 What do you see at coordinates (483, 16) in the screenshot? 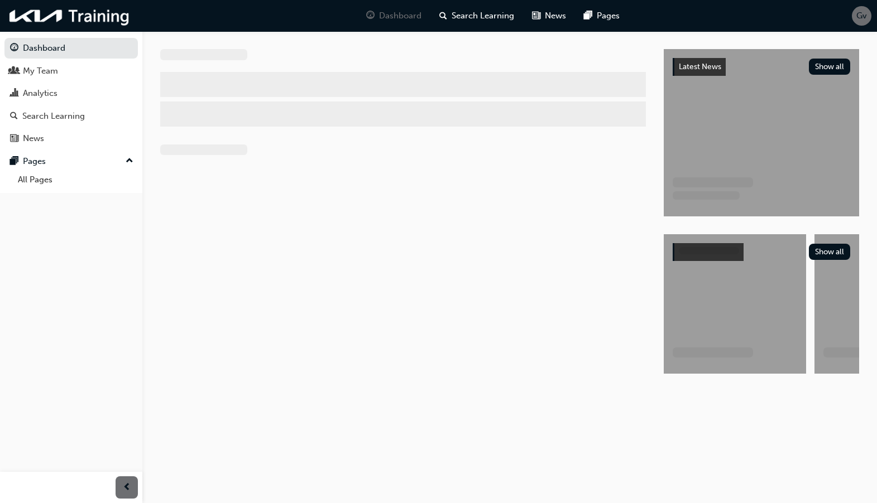
I see `span: Search Learning` at bounding box center [483, 16].